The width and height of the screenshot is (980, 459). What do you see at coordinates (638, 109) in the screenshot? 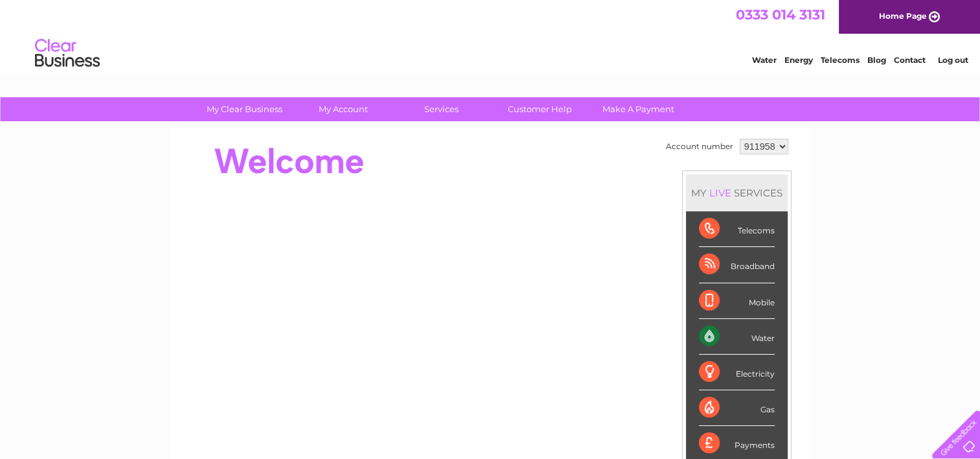
I see `a: Make A Payment` at bounding box center [638, 109].